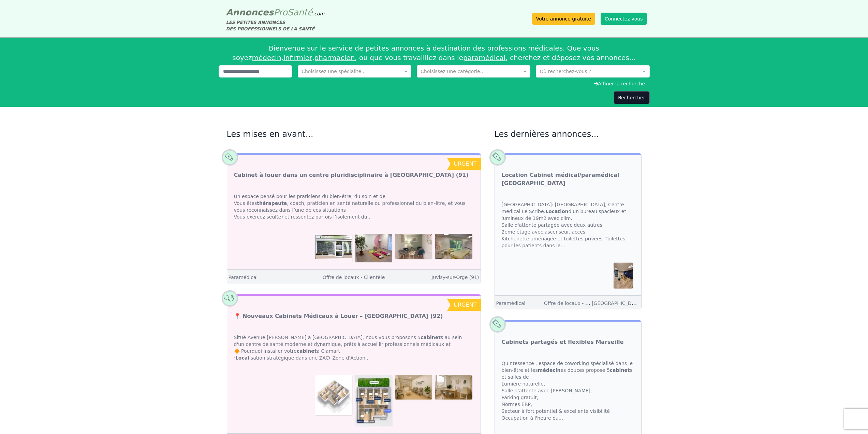  I want to click on strong: Local, so click(242, 358).